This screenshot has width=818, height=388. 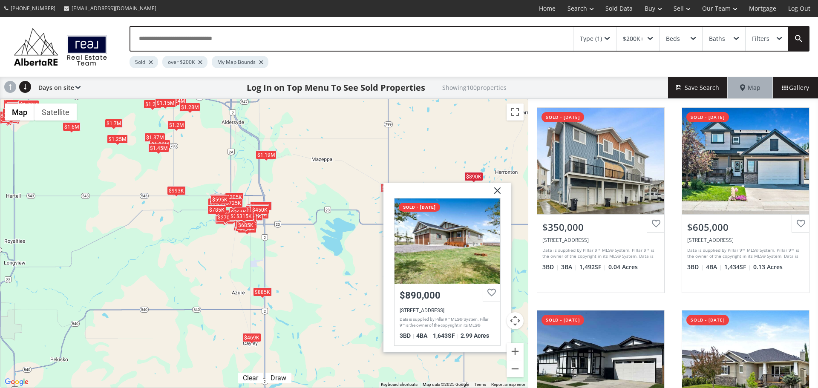 What do you see at coordinates (601, 227) in the screenshot?
I see `div: $350,000` at bounding box center [601, 227].